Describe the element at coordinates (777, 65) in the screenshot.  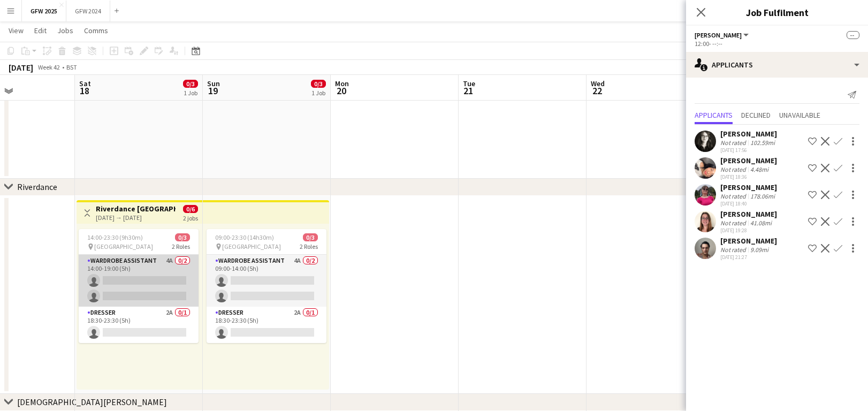
I see `div: Applicants` at that location.